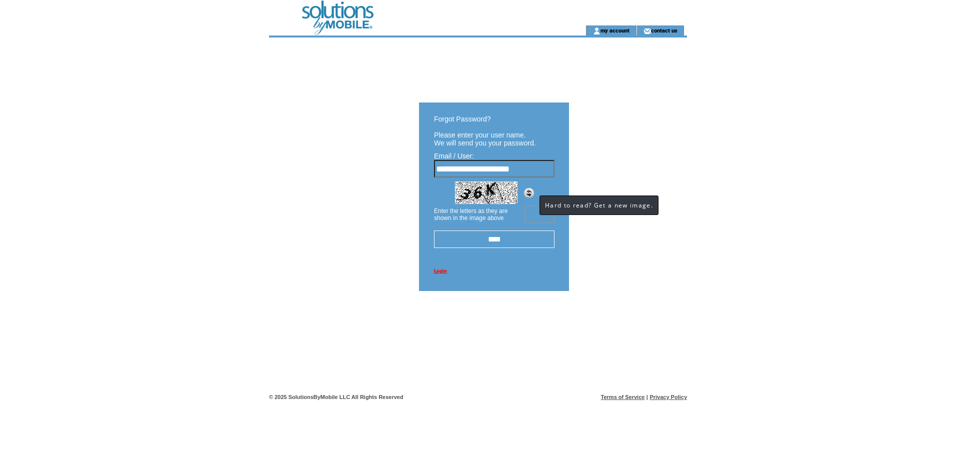  What do you see at coordinates (615, 30) in the screenshot?
I see `a: my account` at bounding box center [615, 30].